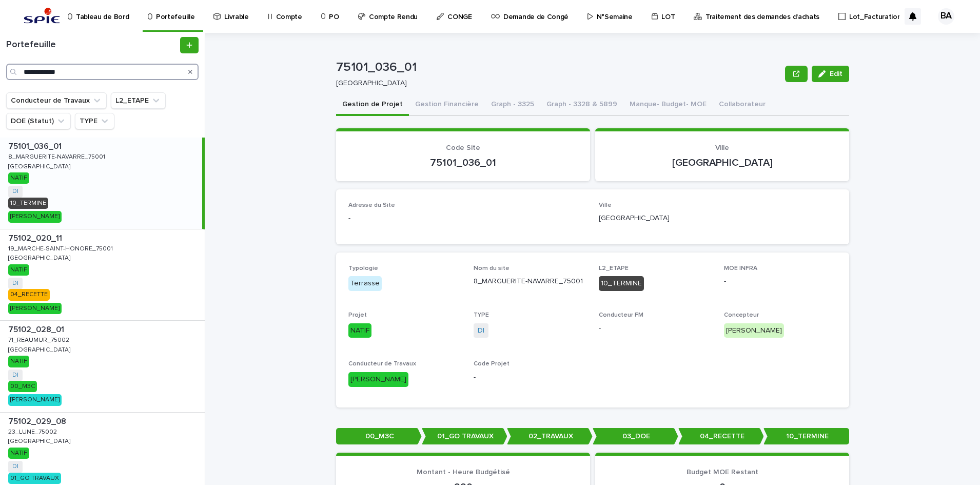 Image resolution: width=980 pixels, height=485 pixels. What do you see at coordinates (23, 386) in the screenshot?
I see `div: 00_M3C` at bounding box center [23, 386].